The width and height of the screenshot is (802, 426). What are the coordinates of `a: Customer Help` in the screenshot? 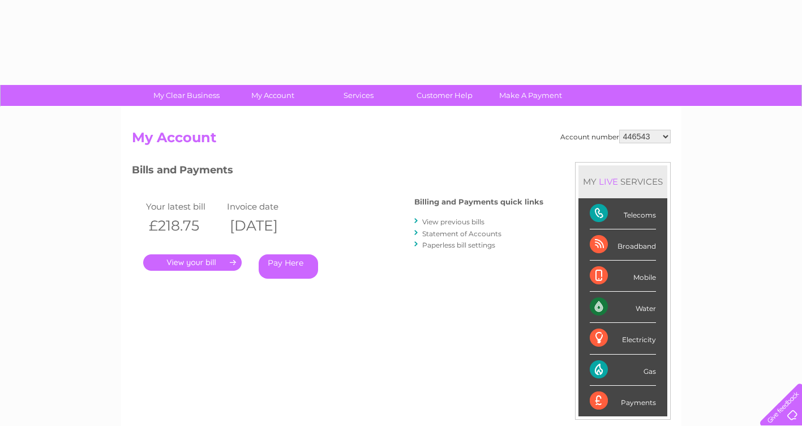 It's located at (445, 95).